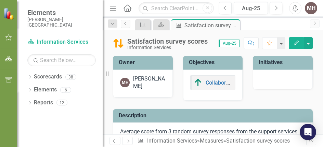 This screenshot has width=323, height=147. I want to click on input: Search ClearPoint..., so click(176, 8).